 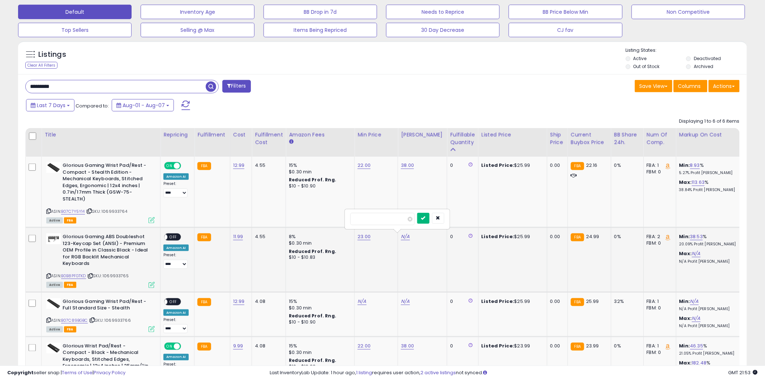 What do you see at coordinates (697, 236) in the screenshot?
I see `a: 38.53` at bounding box center [697, 236].